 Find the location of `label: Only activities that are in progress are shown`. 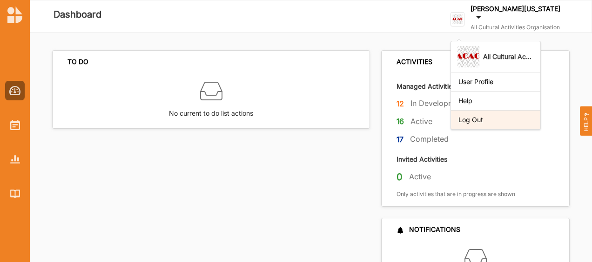

label: Only activities that are in progress are shown is located at coordinates (455, 194).